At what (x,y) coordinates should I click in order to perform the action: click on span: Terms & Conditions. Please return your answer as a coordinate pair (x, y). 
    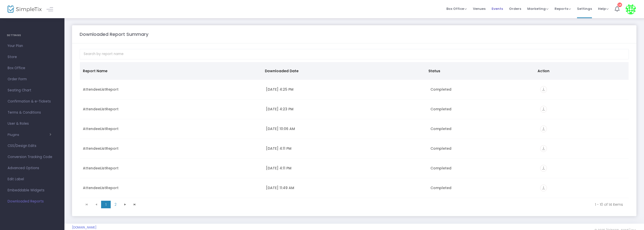
    Looking at the image, I should click on (32, 113).